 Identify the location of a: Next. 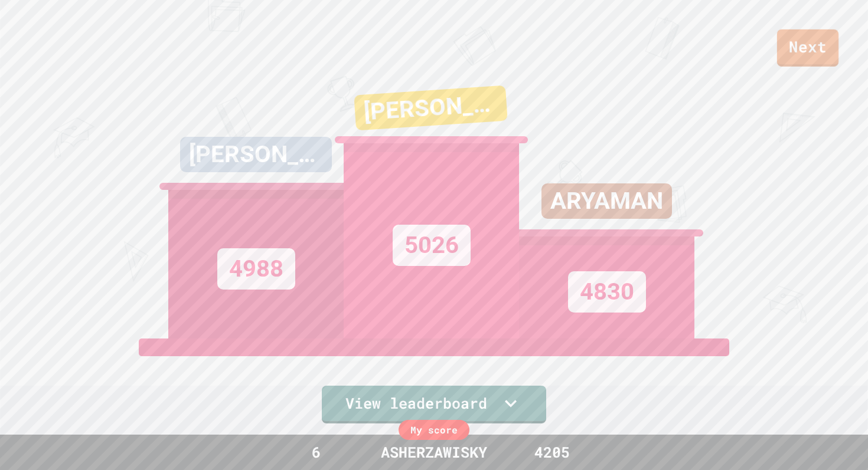
(808, 48).